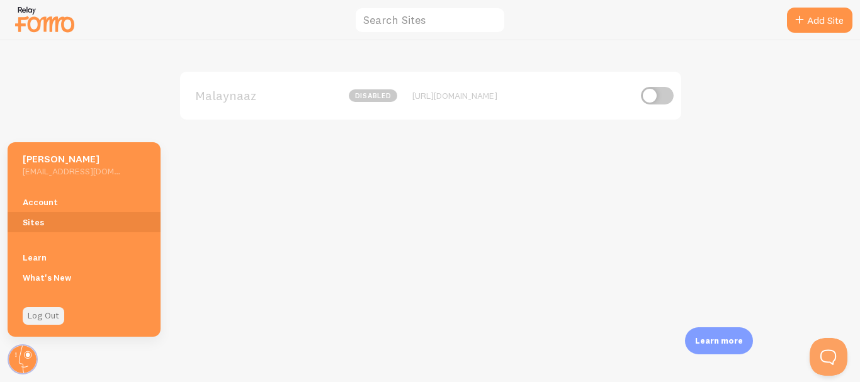 Image resolution: width=860 pixels, height=382 pixels. Describe the element at coordinates (719, 341) in the screenshot. I see `p: Learn more` at that location.